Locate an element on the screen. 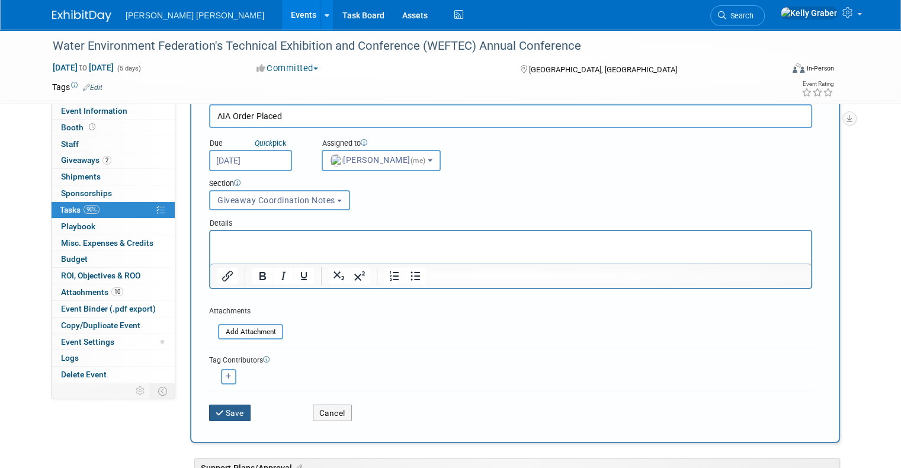  span: Copy/Duplicate Event is located at coordinates (101, 325).